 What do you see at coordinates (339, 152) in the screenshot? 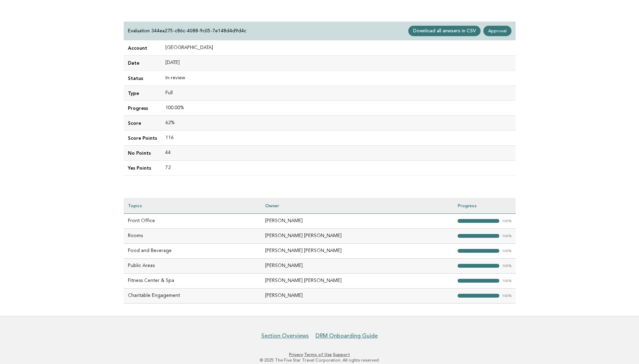
I see `td: 44` at bounding box center [339, 152].